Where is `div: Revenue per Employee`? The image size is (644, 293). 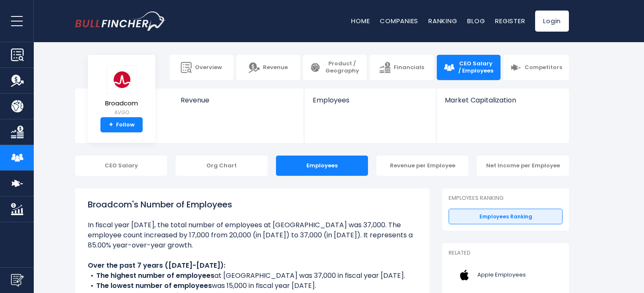
div: Revenue per Employee is located at coordinates (423, 166).